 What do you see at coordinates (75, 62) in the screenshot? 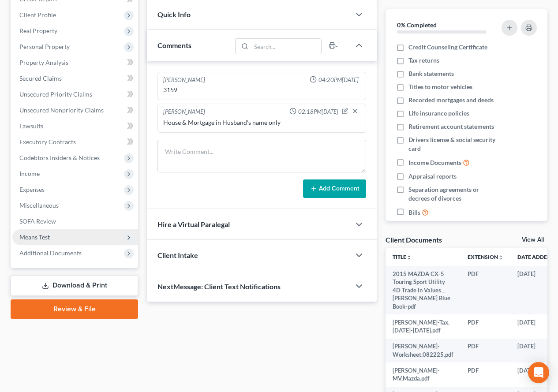
I see `a: Property Analysis` at bounding box center [75, 62].